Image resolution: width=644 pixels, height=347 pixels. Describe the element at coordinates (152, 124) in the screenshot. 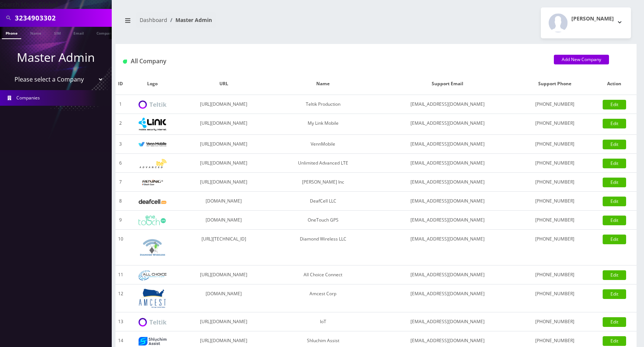

I see `img: My Link Mobile` at that location.